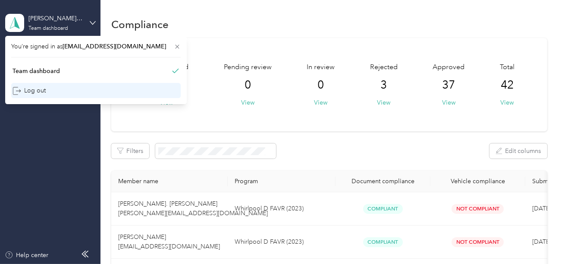 The height and width of the screenshot is (264, 562). What do you see at coordinates (282, 181) in the screenshot?
I see `th: Program` at bounding box center [282, 181].